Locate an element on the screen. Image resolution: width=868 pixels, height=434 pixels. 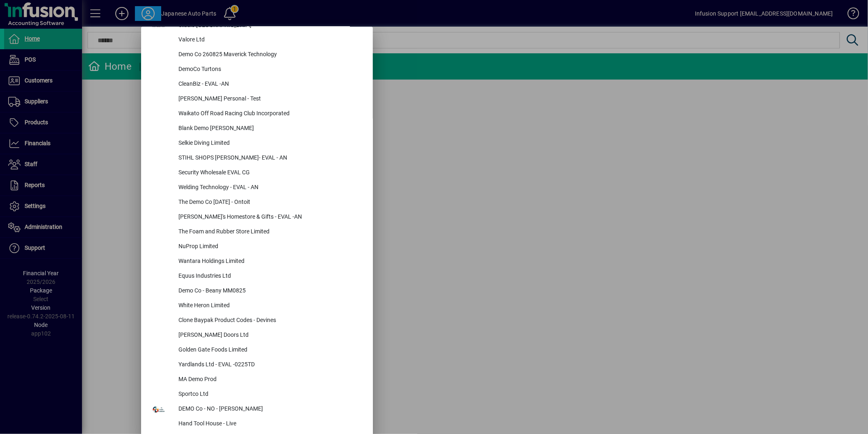
button: Selkie Diving Limited is located at coordinates (257, 144).